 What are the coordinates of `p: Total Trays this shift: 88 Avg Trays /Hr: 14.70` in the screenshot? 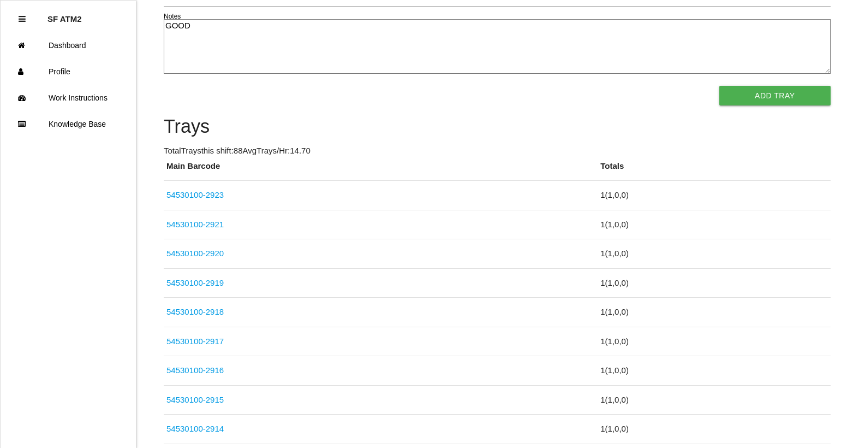 It's located at (497, 151).